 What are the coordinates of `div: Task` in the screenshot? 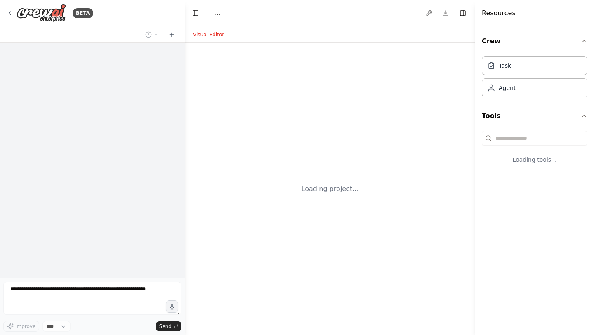 It's located at (505, 66).